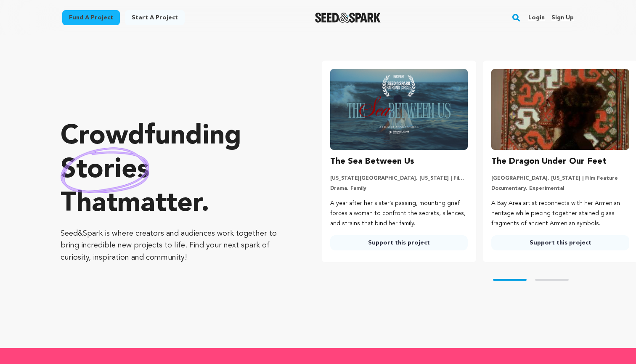 Image resolution: width=636 pixels, height=364 pixels. I want to click on p: Drama, Family, so click(399, 189).